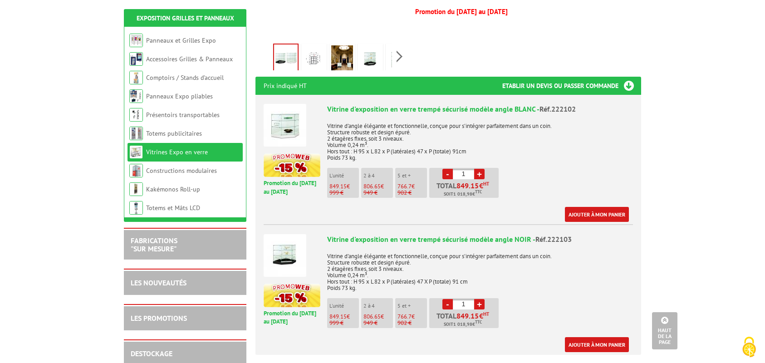 The image size is (765, 363). What do you see at coordinates (342, 59) in the screenshot?
I see `img: vitrine_exposition_toit_verre_trempe_securise_modele_angle_mise_en_scene_musee_galere_art_collect...` at bounding box center [342, 59].